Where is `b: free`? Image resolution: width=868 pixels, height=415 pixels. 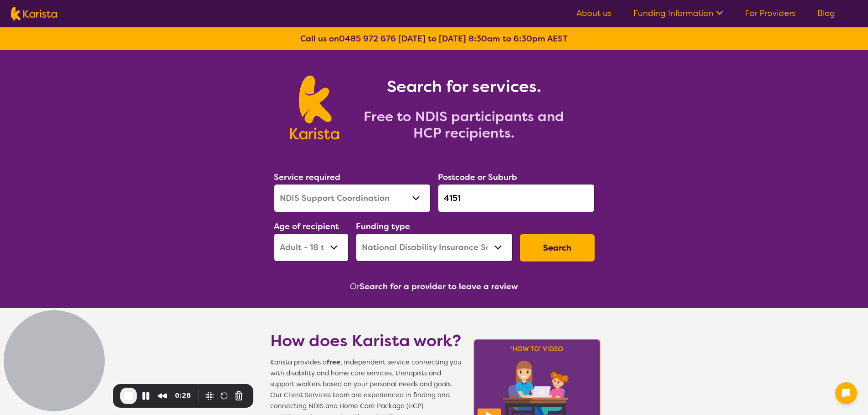
b: free is located at coordinates (334, 362).